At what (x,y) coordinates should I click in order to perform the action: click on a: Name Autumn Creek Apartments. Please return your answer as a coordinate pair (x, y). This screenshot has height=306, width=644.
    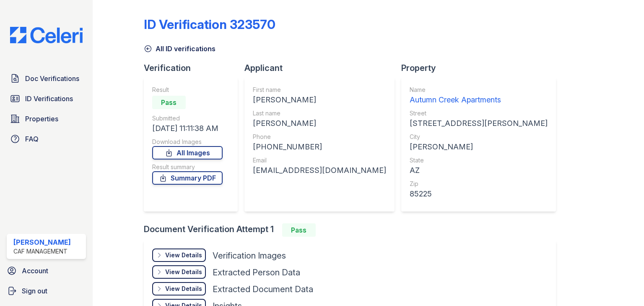
    Looking at the image, I should click on (479, 96).